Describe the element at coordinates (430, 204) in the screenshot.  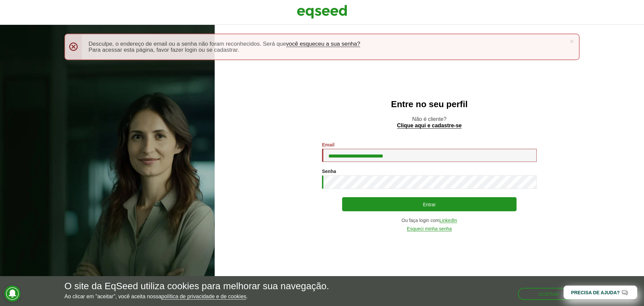
I see `button: Entrar` at that location.